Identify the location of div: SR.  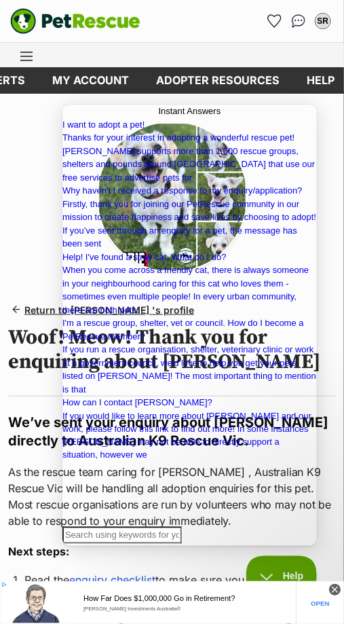
(323, 21).